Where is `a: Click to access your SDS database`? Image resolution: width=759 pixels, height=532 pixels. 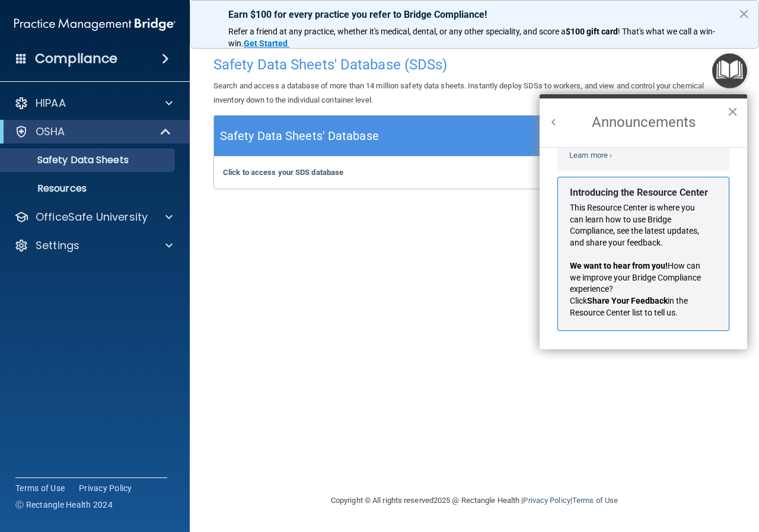
a: Click to access your SDS database is located at coordinates (282, 171).